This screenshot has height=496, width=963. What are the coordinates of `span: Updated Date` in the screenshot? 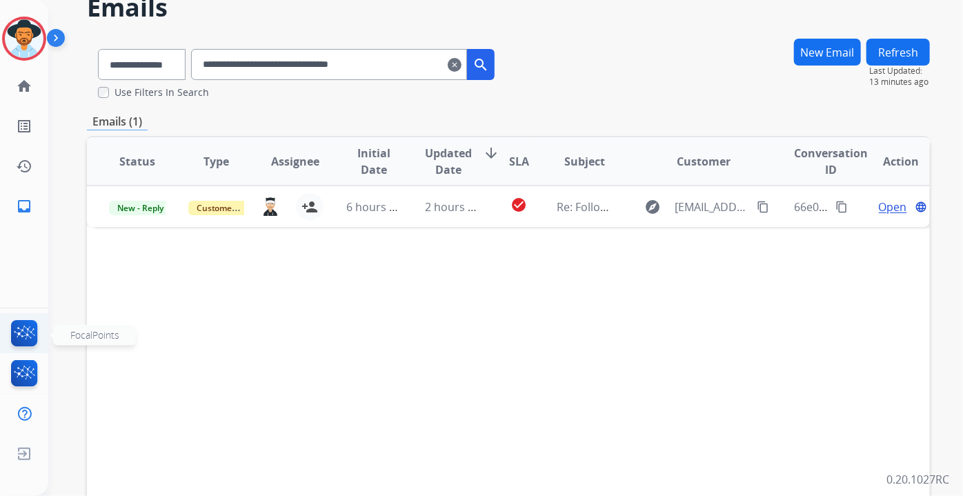 It's located at (449, 161).